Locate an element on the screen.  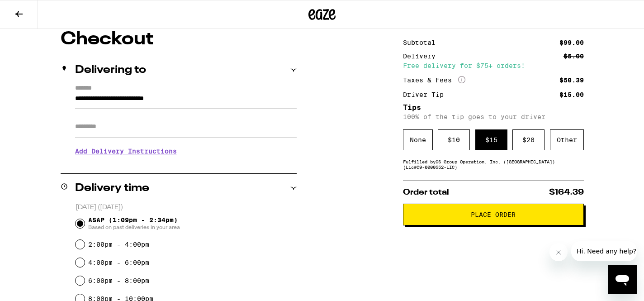
h1: Checkout is located at coordinates (178, 39).